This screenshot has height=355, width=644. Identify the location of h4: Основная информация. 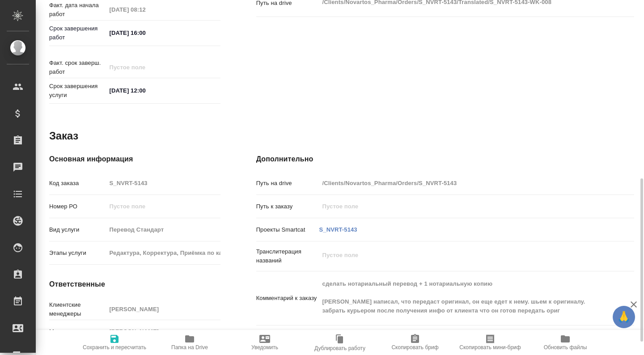
(135, 159).